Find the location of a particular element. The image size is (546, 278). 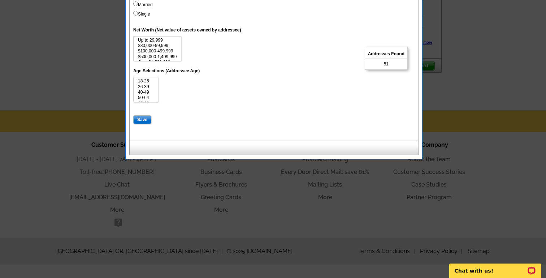

option: 65-69 is located at coordinates (146, 103).